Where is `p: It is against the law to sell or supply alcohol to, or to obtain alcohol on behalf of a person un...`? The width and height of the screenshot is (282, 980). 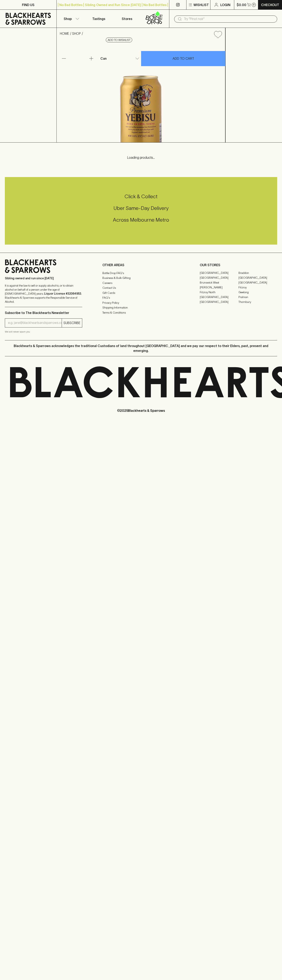 p: It is against the law to sell or supply alcohol to, or to obtain alcohol on behalf of a person un... is located at coordinates (44, 293).